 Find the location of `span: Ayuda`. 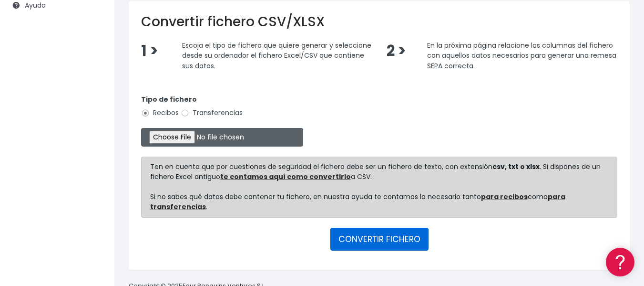

span: Ayuda is located at coordinates (35, 5).